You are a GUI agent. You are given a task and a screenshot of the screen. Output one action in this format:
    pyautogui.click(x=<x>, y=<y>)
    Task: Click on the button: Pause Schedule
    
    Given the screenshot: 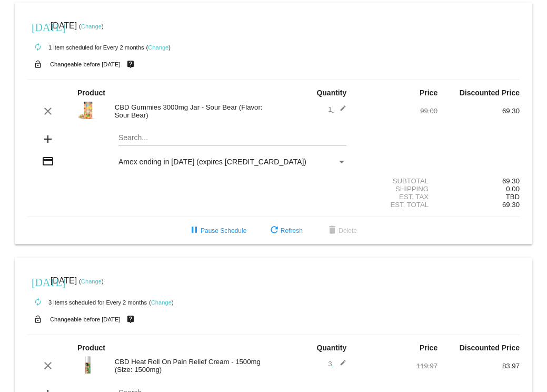 What is the action you would take?
    pyautogui.click(x=217, y=231)
    